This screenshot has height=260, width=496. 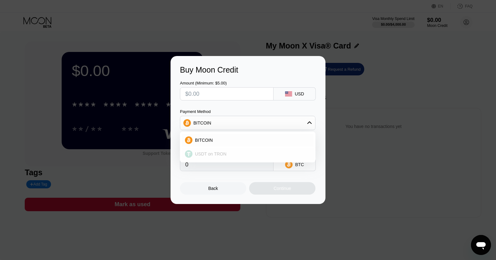 What do you see at coordinates (213, 188) in the screenshot?
I see `div: Back` at bounding box center [213, 188].